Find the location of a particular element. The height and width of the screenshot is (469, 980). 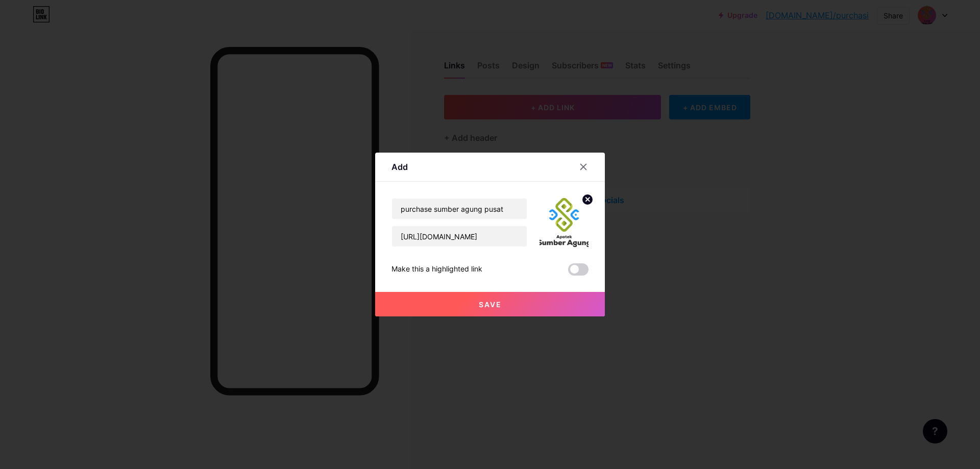

span: Save is located at coordinates (490, 304).